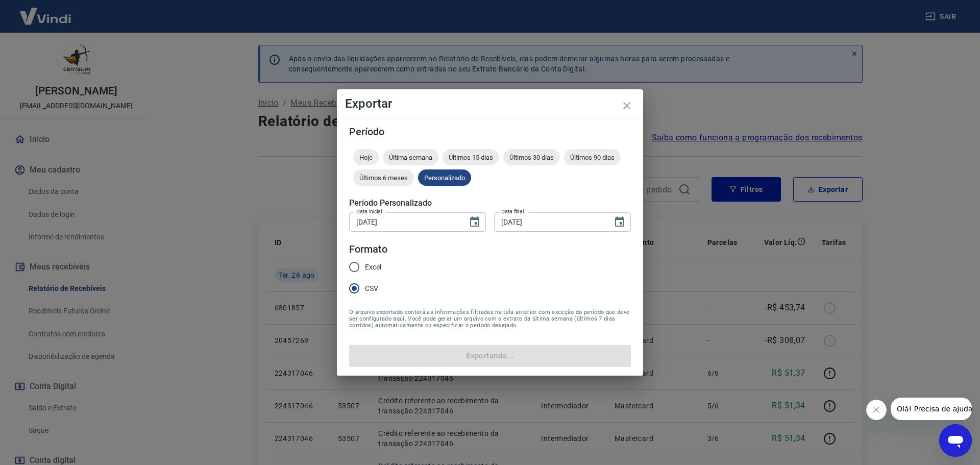  I want to click on label: Data final, so click(512, 211).